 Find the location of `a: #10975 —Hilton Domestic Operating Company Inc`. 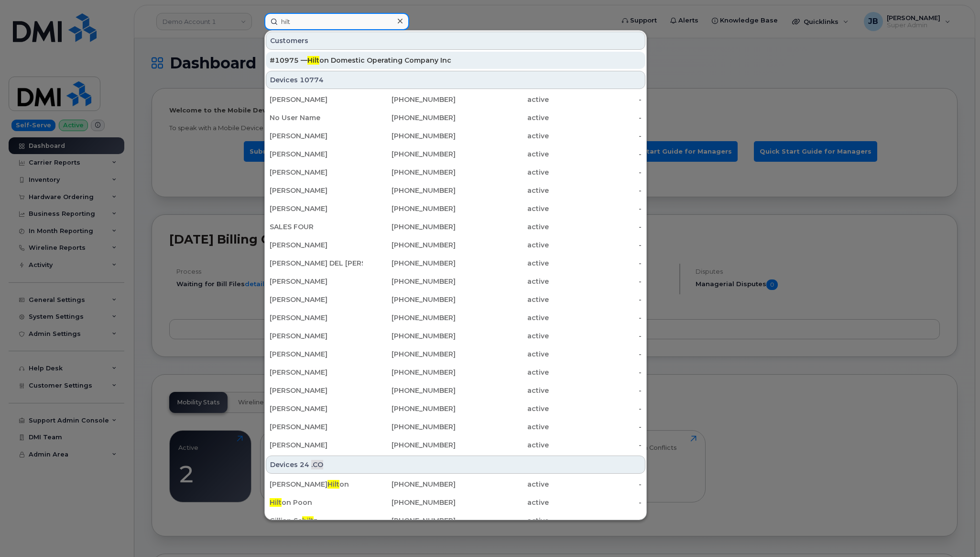

a: #10975 —Hilton Domestic Operating Company Inc is located at coordinates (456, 60).